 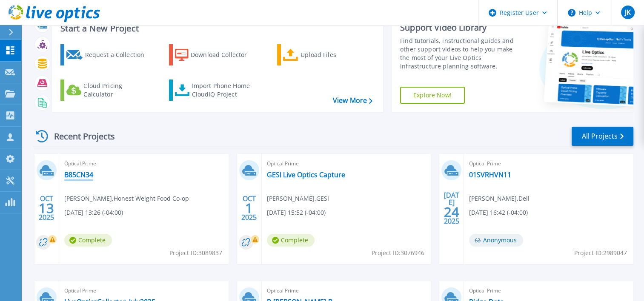 I want to click on a: Upload Files, so click(x=324, y=55).